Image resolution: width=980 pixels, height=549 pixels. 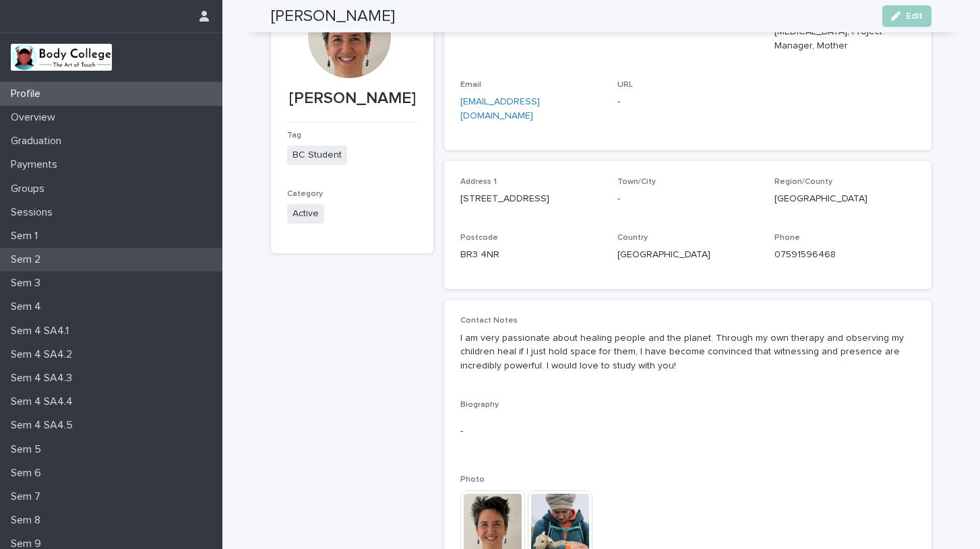 I want to click on img: xvtzy2PTuGgGH0xbwGb2, so click(x=61, y=57).